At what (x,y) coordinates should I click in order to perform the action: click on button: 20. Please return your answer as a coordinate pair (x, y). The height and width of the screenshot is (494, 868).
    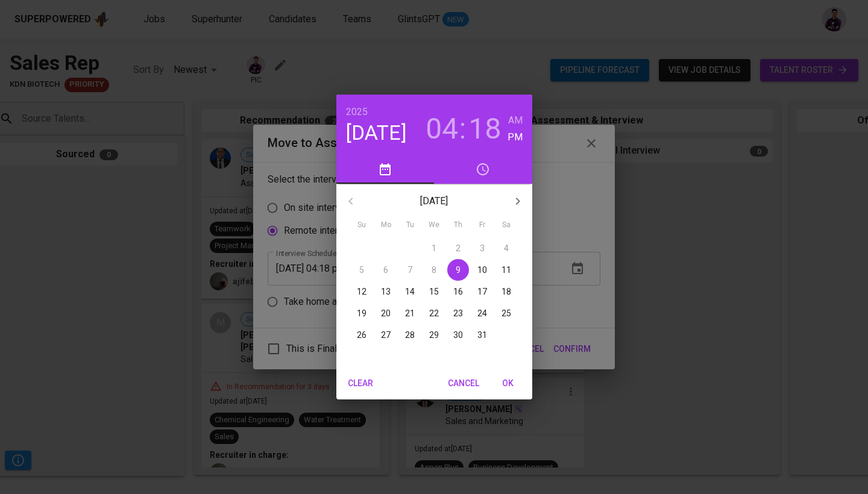
    Looking at the image, I should click on (386, 313).